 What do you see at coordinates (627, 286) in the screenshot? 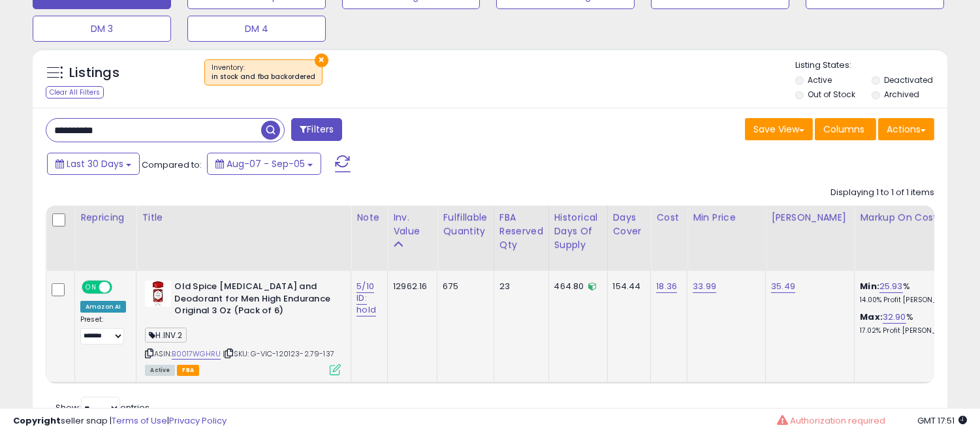
I see `div: 154.44` at bounding box center [627, 286].